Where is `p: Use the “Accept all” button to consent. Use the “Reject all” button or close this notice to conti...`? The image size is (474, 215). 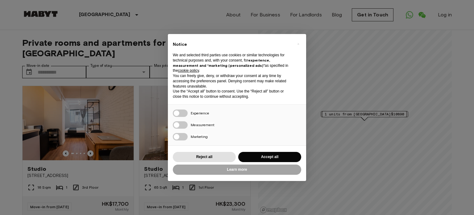 p: Use the “Accept all” button to consent. Use the “Reject all” button or close this notice to conti... is located at coordinates (232, 94).